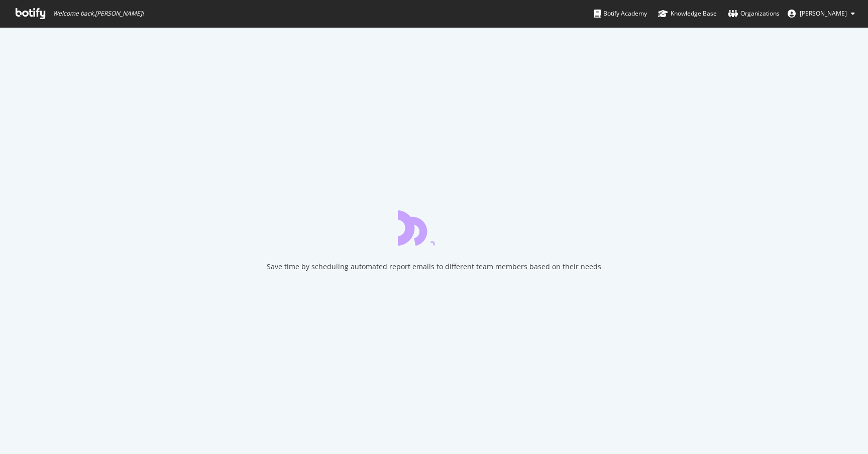 The width and height of the screenshot is (868, 454). Describe the element at coordinates (434, 267) in the screenshot. I see `div: Save time by scheduling automated report emails to different team members based on their needs` at that location.